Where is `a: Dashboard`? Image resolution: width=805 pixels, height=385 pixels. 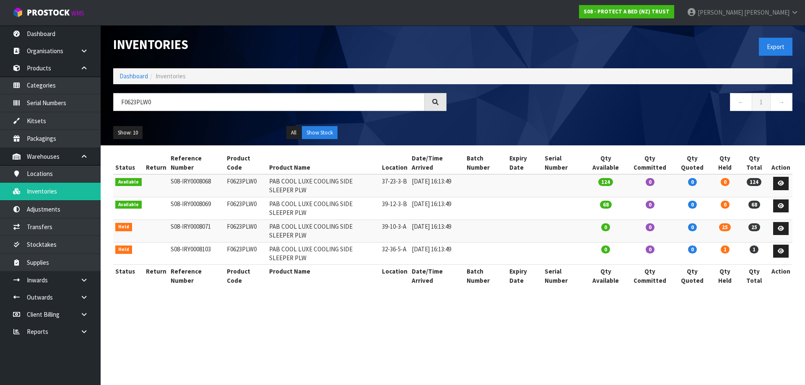 a: Dashboard is located at coordinates (134, 76).